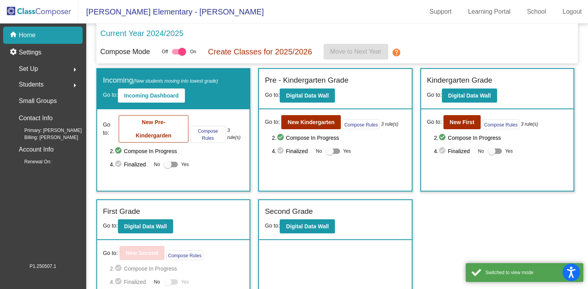 This screenshot has width=588, height=289. I want to click on p: Contact Info, so click(36, 118).